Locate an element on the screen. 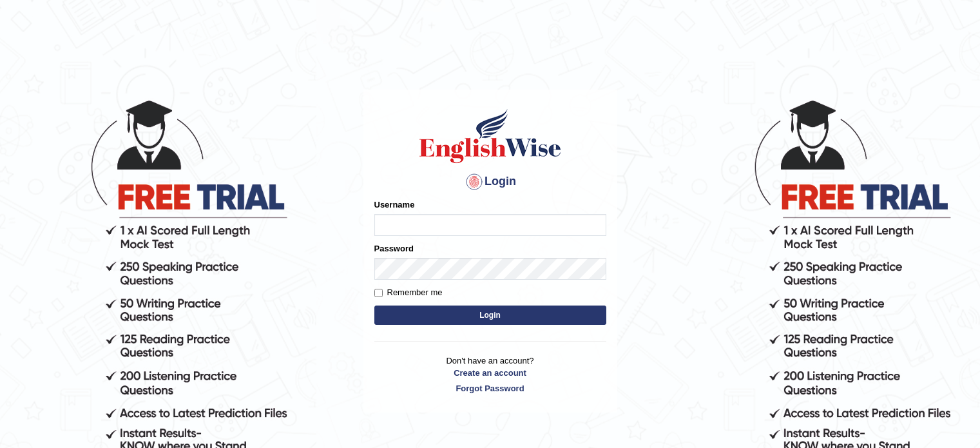 Image resolution: width=980 pixels, height=448 pixels. h4: Login is located at coordinates (490, 182).